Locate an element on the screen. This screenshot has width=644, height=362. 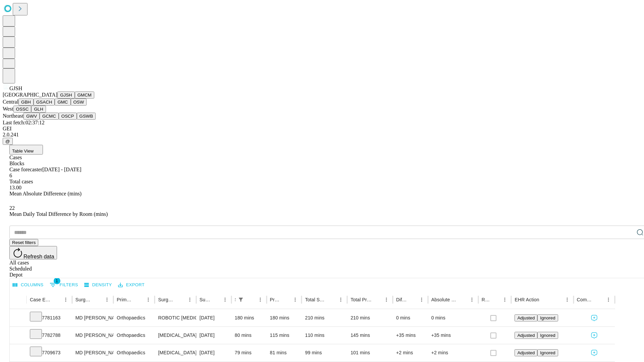
span: Northeast is located at coordinates (13, 116).